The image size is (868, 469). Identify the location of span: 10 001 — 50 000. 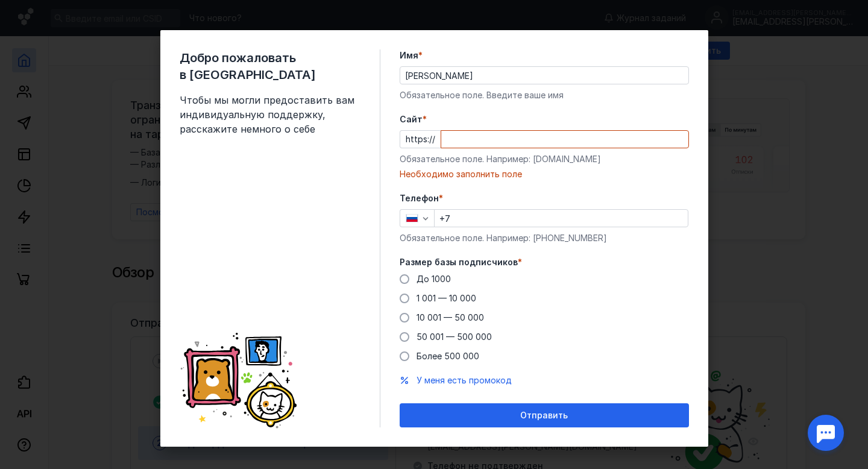
(450, 317).